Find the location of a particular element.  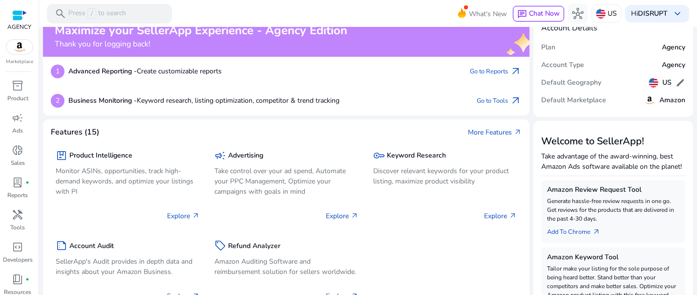

p: 2 is located at coordinates (58, 101).